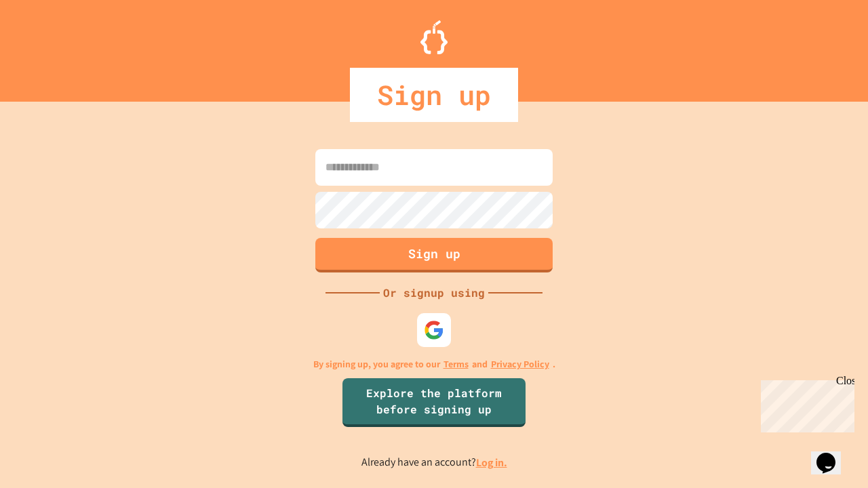  What do you see at coordinates (434, 293) in the screenshot?
I see `div: Or signup using` at bounding box center [434, 293].